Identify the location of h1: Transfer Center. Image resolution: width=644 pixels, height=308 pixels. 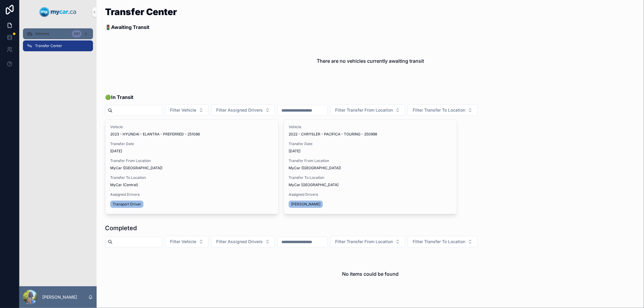
(141, 12).